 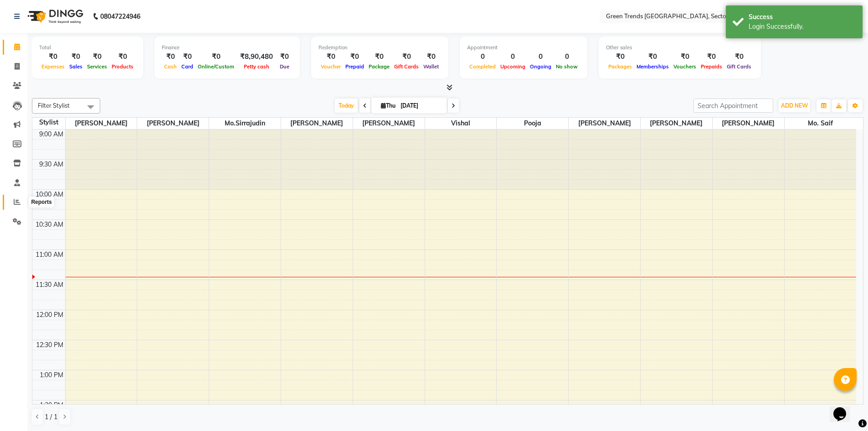 I want to click on div: 12:30 PM, so click(x=50, y=345).